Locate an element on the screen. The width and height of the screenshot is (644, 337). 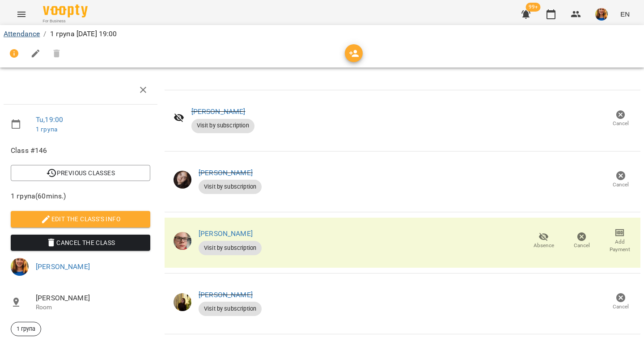
span: Previous Classes is located at coordinates (81, 173).